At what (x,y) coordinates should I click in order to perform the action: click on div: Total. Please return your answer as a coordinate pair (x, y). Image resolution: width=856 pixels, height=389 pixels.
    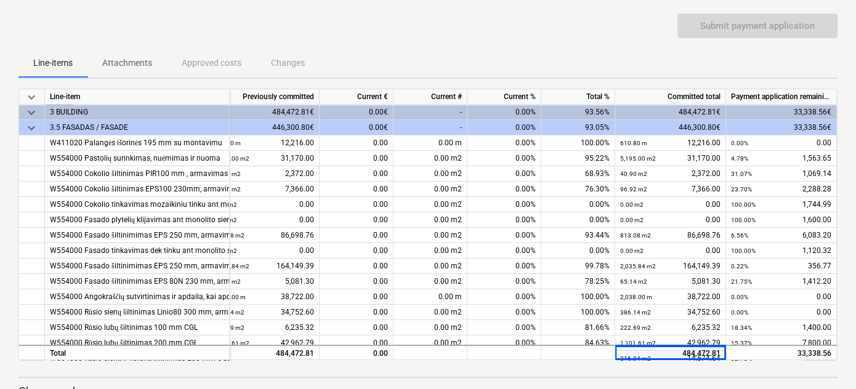
    Looking at the image, I should click on (137, 352).